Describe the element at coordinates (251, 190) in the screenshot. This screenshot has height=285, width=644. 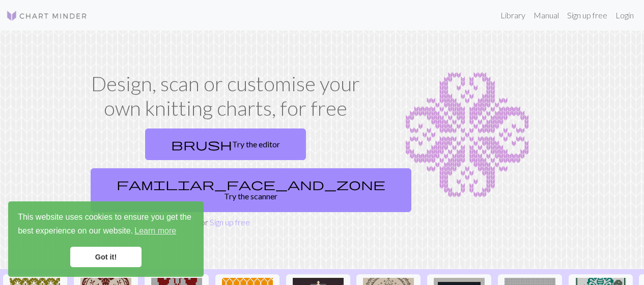
I see `a: Try the scanner` at that location.